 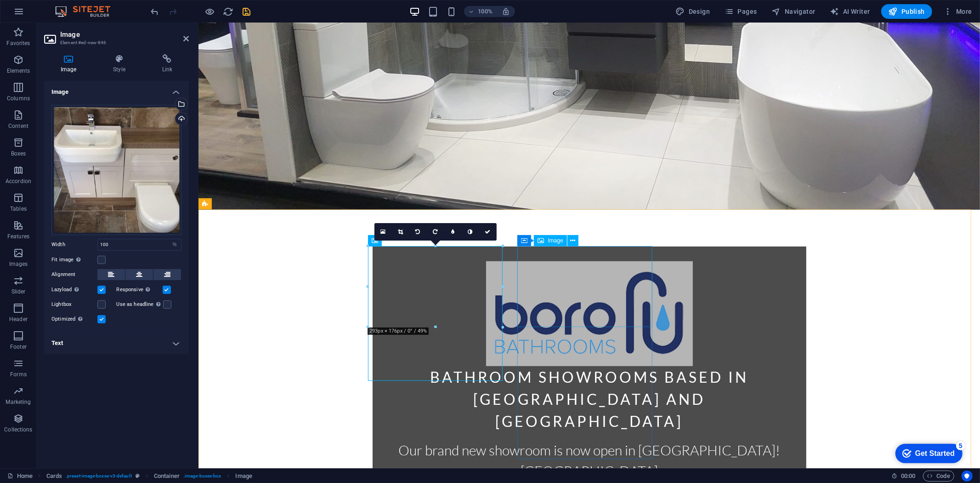 I want to click on i: Undo: Change image (Ctrl+Z), so click(x=155, y=11).